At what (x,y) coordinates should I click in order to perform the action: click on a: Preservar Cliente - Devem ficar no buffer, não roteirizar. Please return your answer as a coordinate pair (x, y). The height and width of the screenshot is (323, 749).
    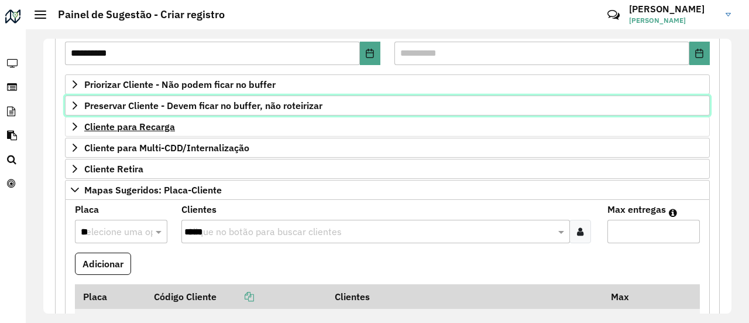
    Looking at the image, I should click on (388, 105).